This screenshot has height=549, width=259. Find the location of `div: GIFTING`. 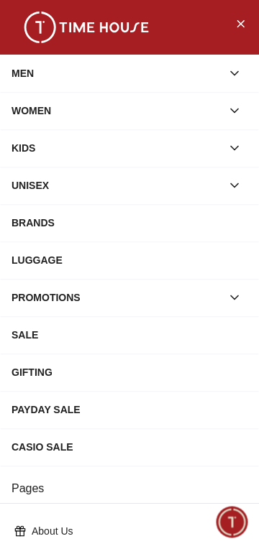

div: GIFTING is located at coordinates (129, 372).